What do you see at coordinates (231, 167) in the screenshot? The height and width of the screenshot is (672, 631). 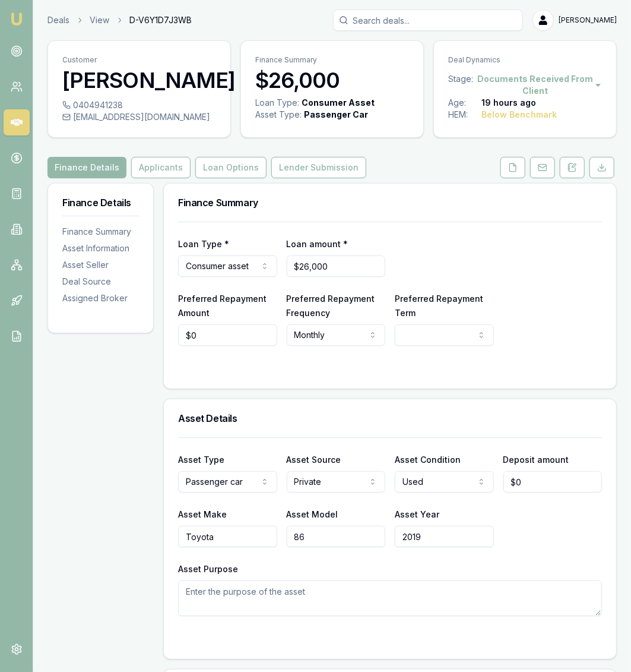 I see `button: Loan Options` at bounding box center [231, 167].